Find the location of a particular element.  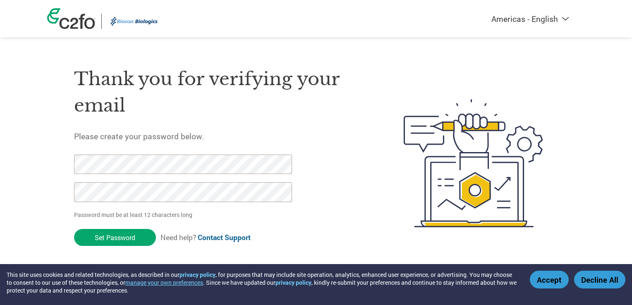

input: Set Password is located at coordinates (115, 237).